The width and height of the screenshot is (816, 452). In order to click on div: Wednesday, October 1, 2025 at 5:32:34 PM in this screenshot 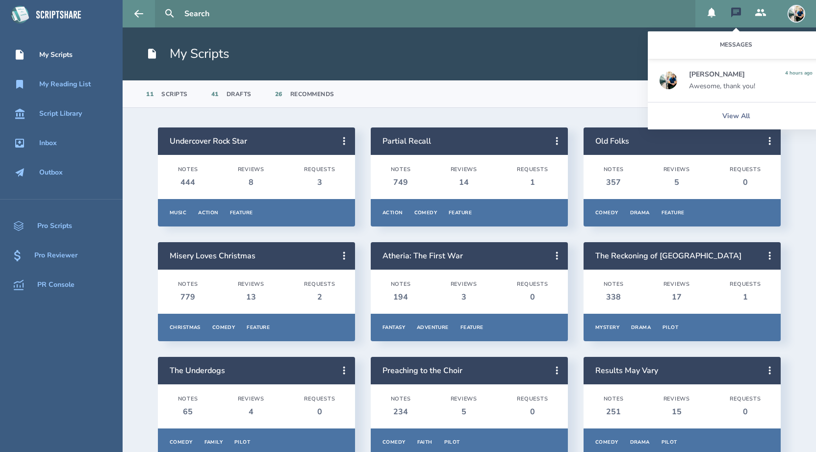, I will do `click(799, 75)`.